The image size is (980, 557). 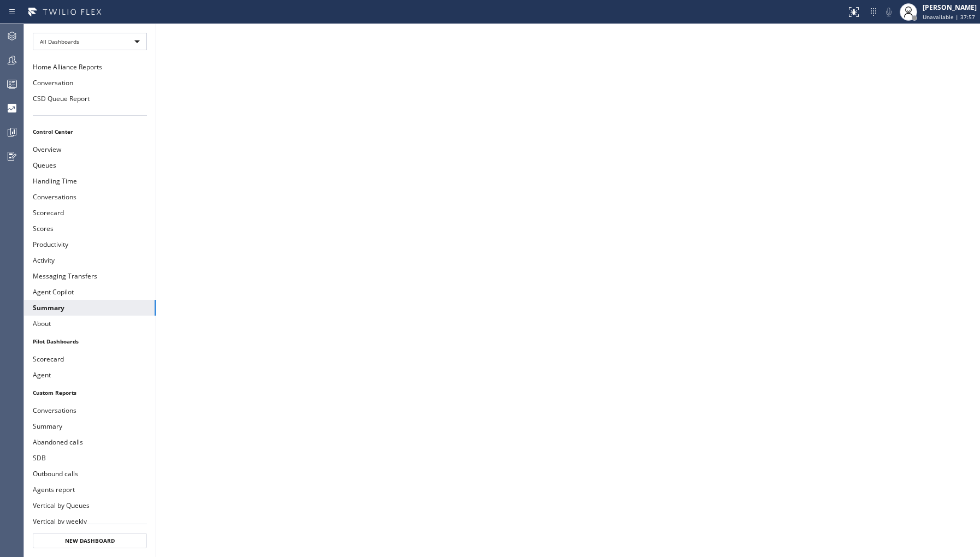 I want to click on li: Pilot Dashboards, so click(x=90, y=341).